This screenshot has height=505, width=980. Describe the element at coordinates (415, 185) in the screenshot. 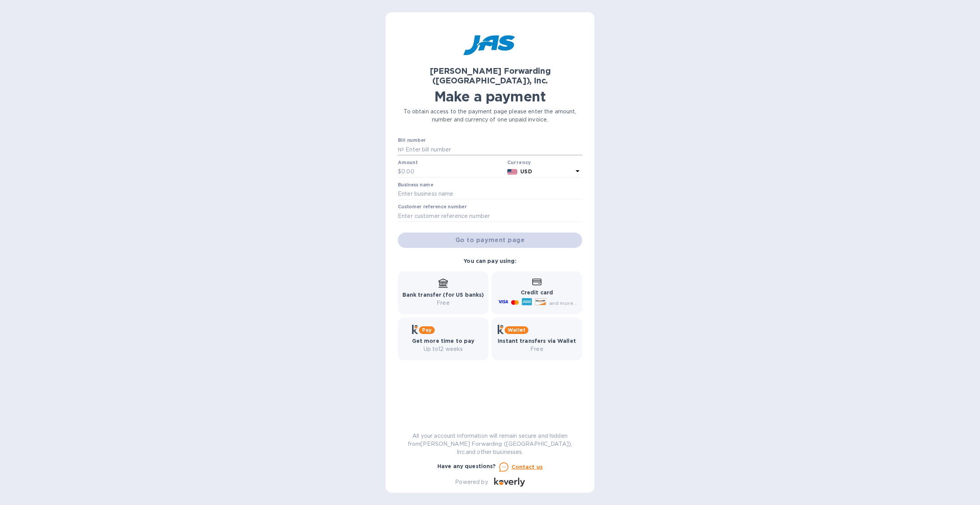

I see `label: Business name` at that location.